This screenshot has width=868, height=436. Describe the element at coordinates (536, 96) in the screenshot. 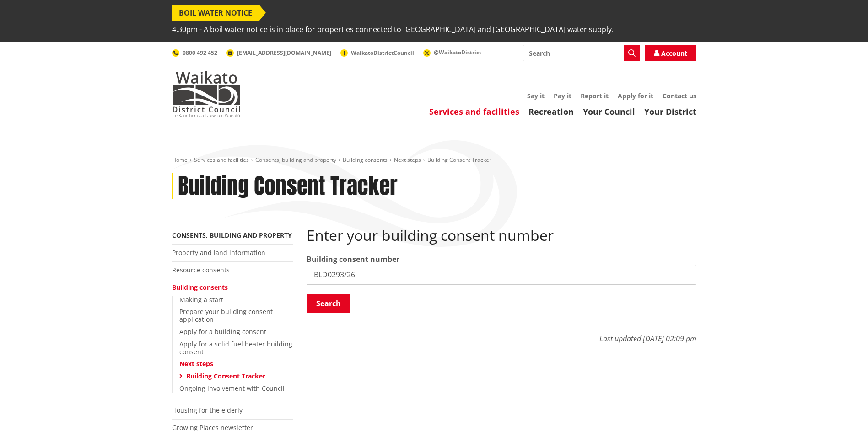

I see `a: Say it` at that location.